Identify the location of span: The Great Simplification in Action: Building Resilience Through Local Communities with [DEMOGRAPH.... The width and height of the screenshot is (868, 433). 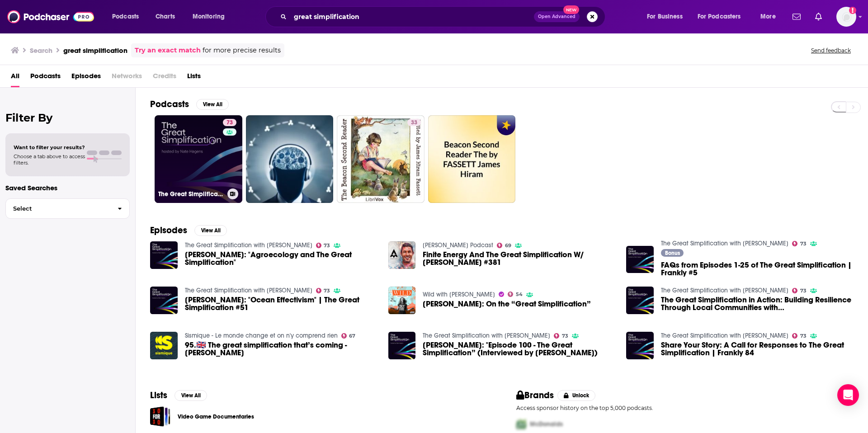
(757, 303).